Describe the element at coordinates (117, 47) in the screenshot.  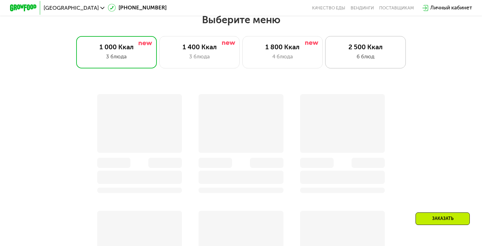
I see `div: 1 000 Ккал` at that location.